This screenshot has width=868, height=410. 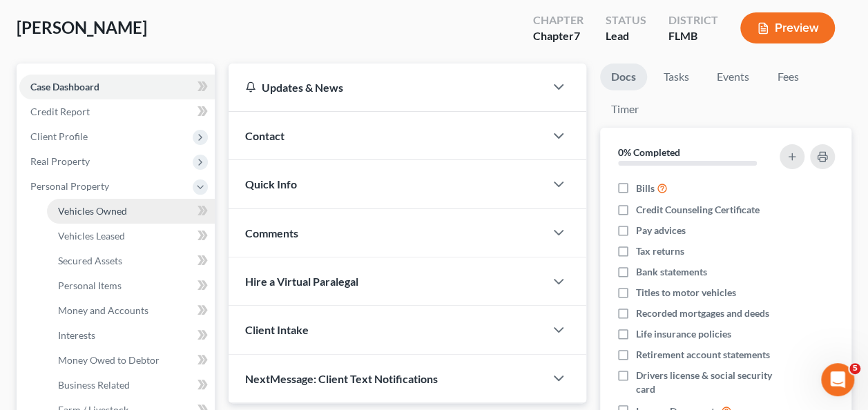 I want to click on span: Business Related, so click(x=94, y=385).